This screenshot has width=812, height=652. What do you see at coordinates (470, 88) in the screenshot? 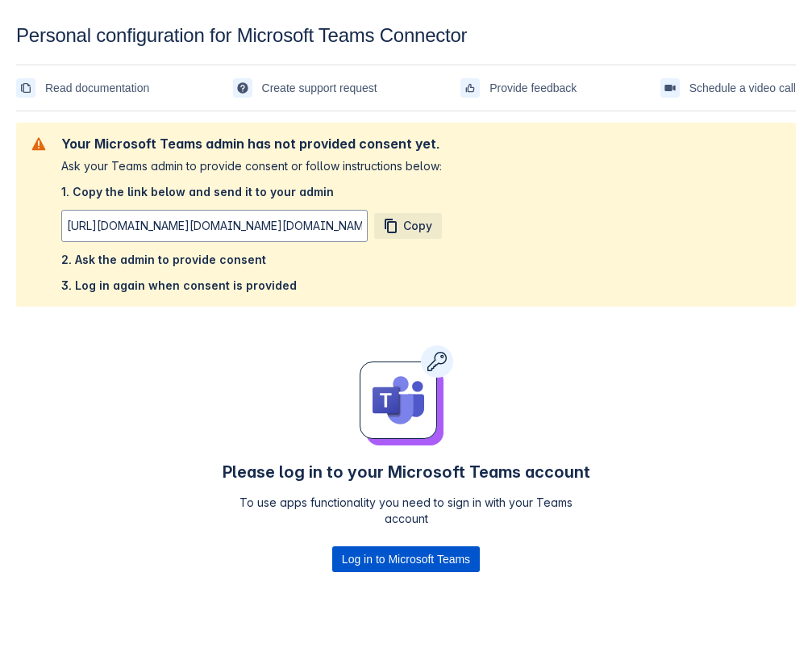
I see `span: feedback` at bounding box center [470, 88].